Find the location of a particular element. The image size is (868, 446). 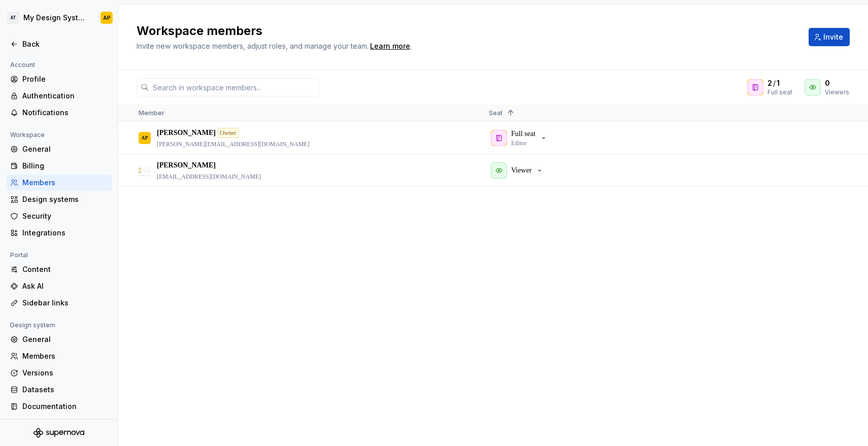

a: Sidebar links is located at coordinates (59, 303).